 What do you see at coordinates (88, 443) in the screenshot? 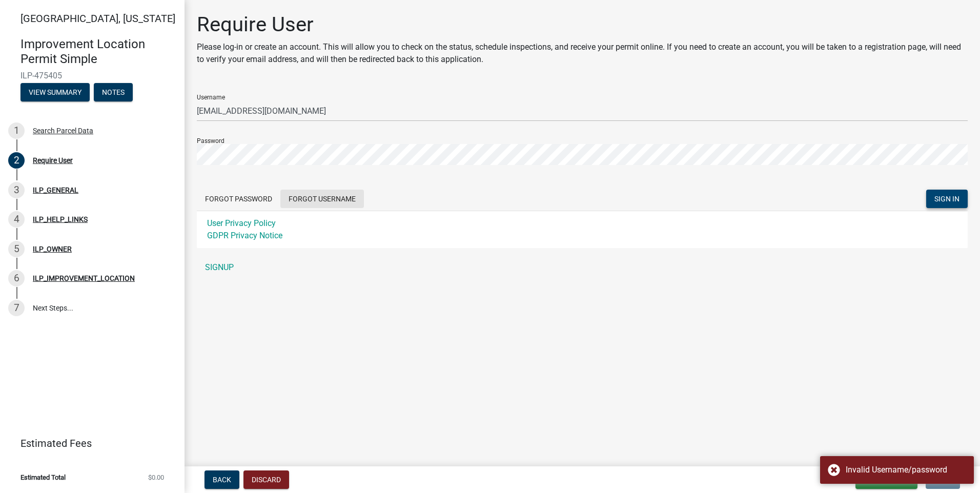
I see `a: Estimated Fees` at bounding box center [88, 443].